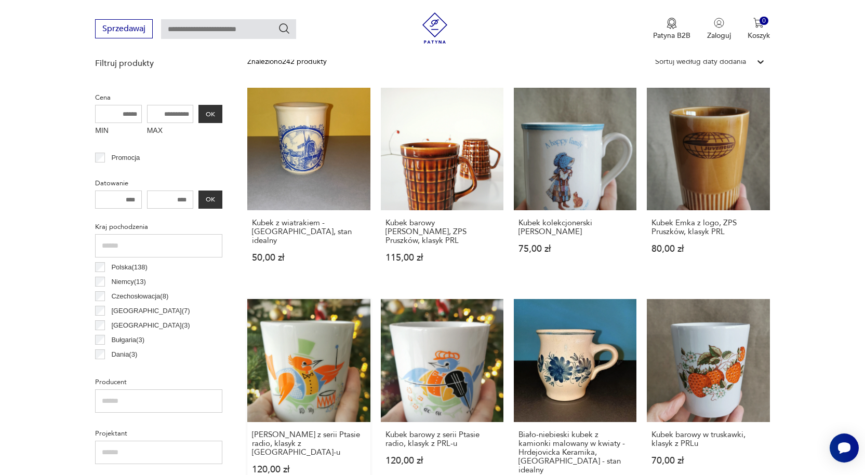  Describe the element at coordinates (763, 21) in the screenshot. I see `div: 0` at that location.